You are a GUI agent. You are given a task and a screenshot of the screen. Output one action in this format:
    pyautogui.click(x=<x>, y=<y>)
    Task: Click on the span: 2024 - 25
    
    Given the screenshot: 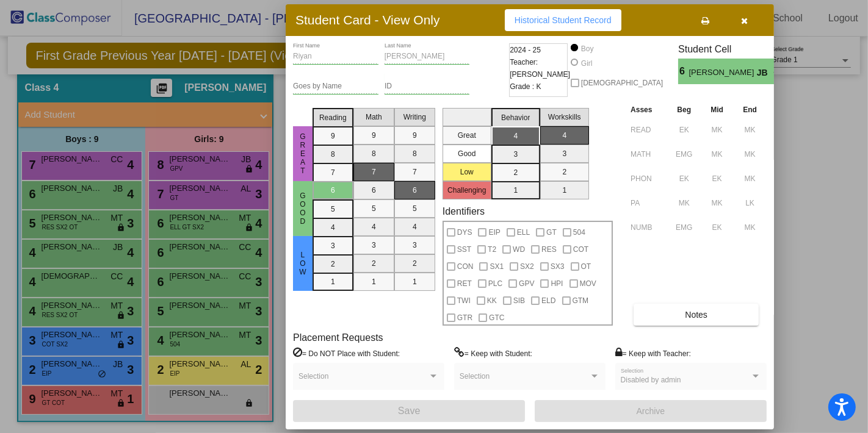 What is the action you would take?
    pyautogui.click(x=525, y=50)
    